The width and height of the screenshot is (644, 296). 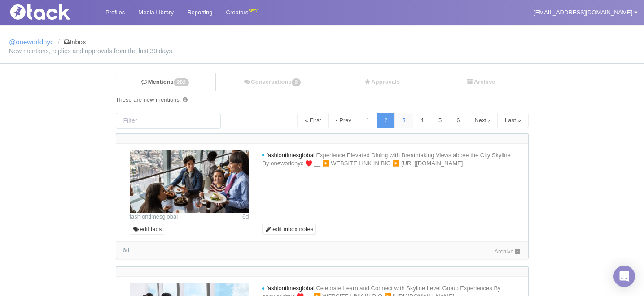 What do you see at coordinates (181, 82) in the screenshot?
I see `span: 202` at bounding box center [181, 82].